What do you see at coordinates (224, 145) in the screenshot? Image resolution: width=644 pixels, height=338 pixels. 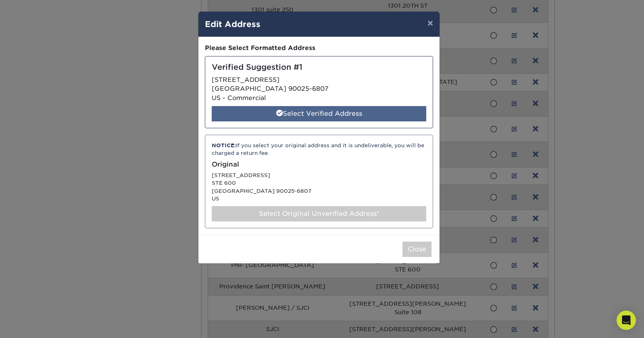 I see `strong: NOTICE:` at bounding box center [224, 145].